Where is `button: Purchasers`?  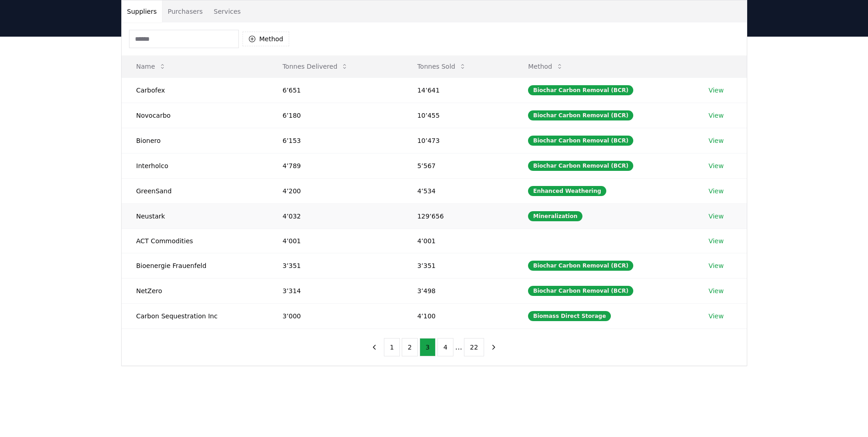
button: Purchasers is located at coordinates (185, 11).